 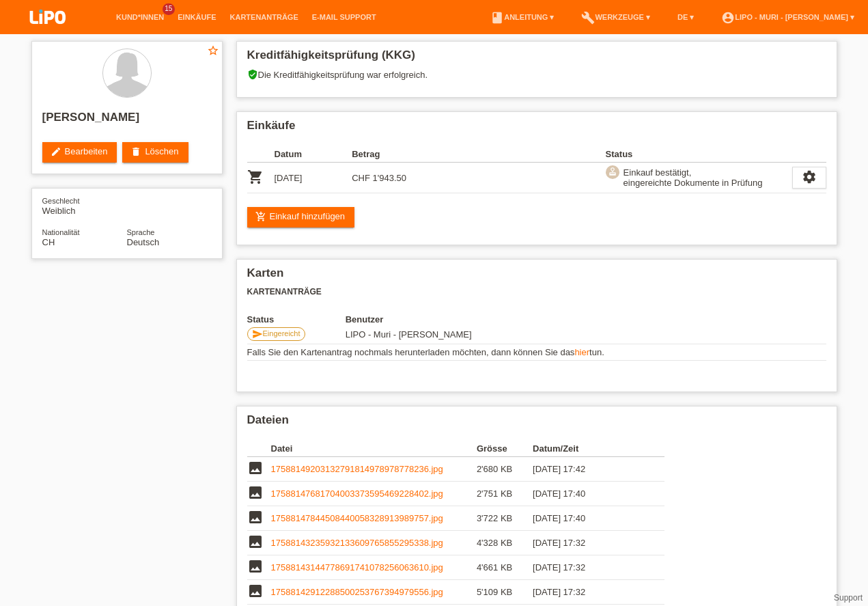 What do you see at coordinates (358, 592) in the screenshot?
I see `a: 17588142912288500253767394979556.jpg` at bounding box center [358, 592].